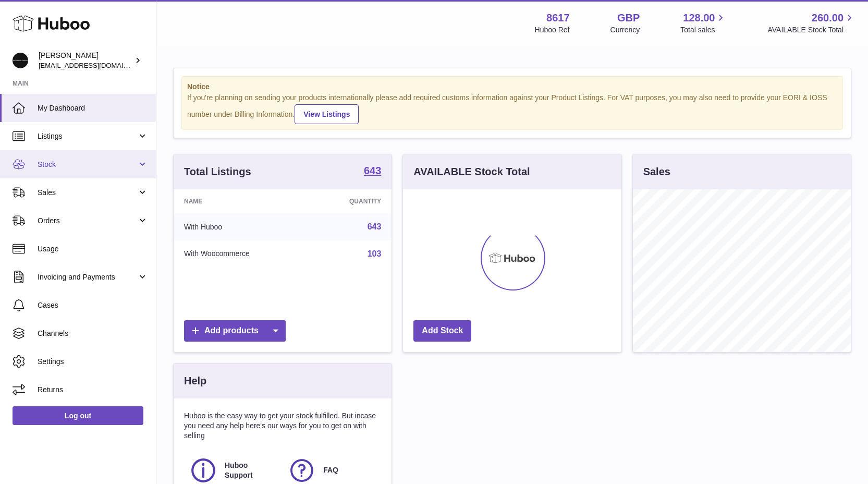  I want to click on td: With Woocommerce, so click(241, 254).